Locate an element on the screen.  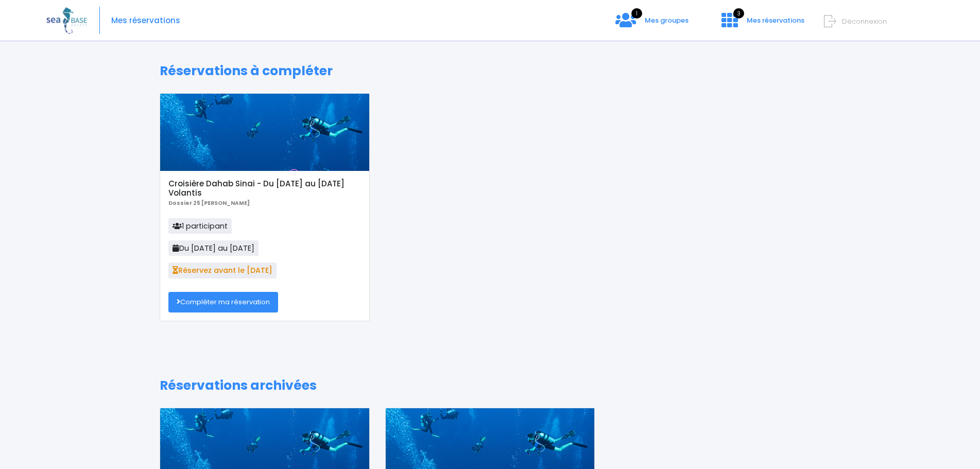
span: Mes groupes is located at coordinates (666, 20).